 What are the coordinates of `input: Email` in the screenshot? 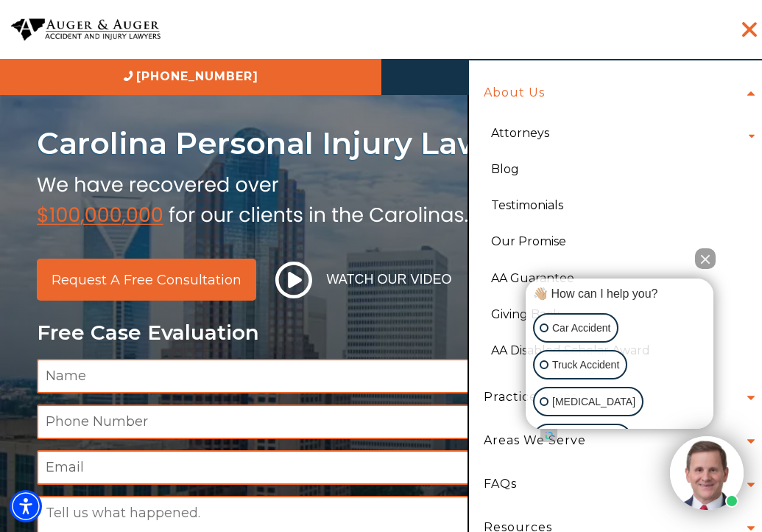 It's located at (382, 467).